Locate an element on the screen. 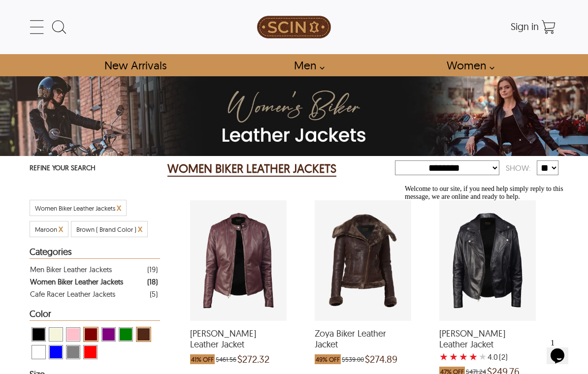 The image size is (588, 374). a: Cancel Filter is located at coordinates (119, 208).